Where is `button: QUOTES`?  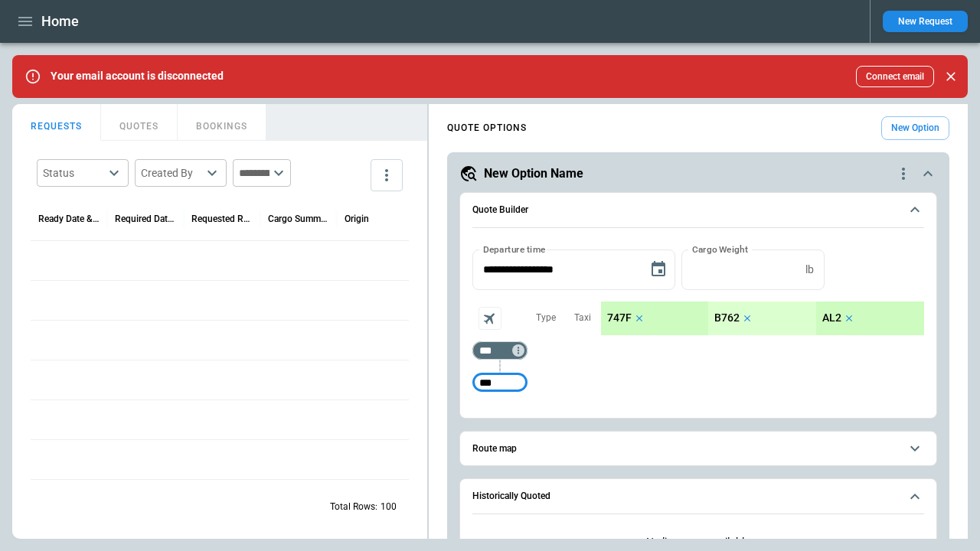 button: QUOTES is located at coordinates (140, 122).